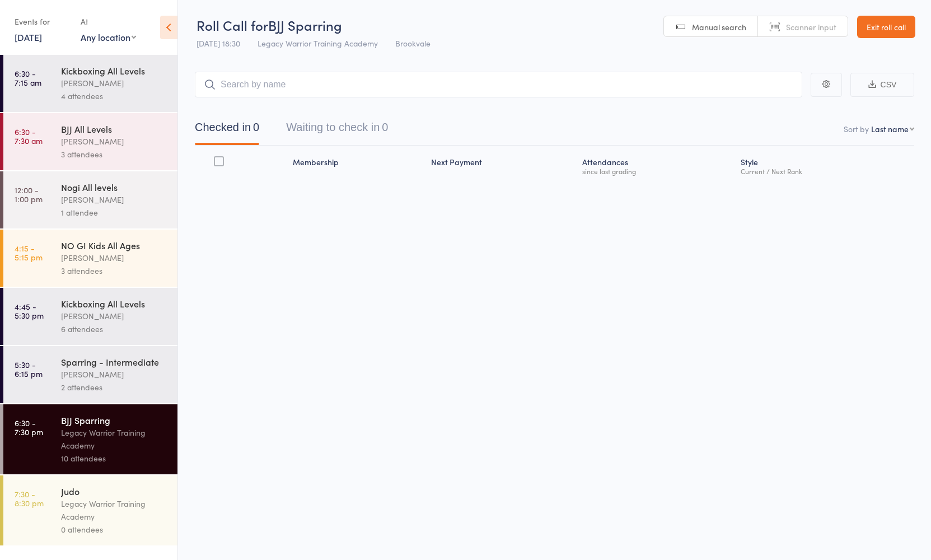  What do you see at coordinates (856, 129) in the screenshot?
I see `label: Sort by` at bounding box center [856, 129].